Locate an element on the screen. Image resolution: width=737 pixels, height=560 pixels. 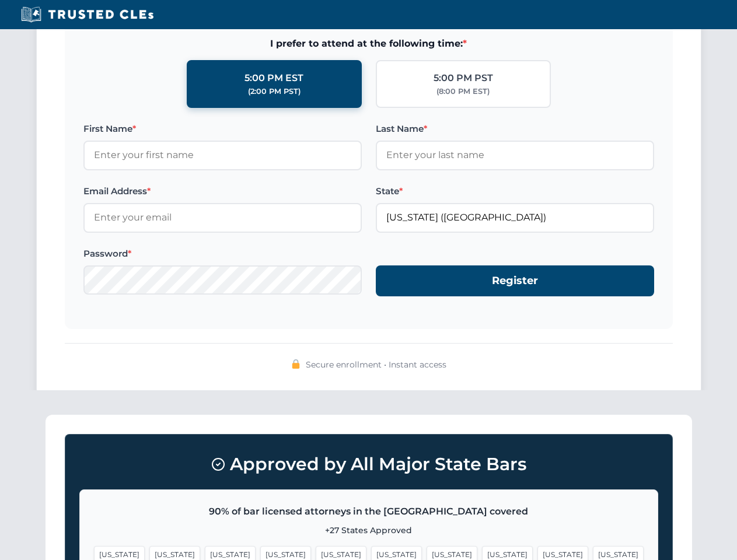
label: Email Address is located at coordinates (223, 191).